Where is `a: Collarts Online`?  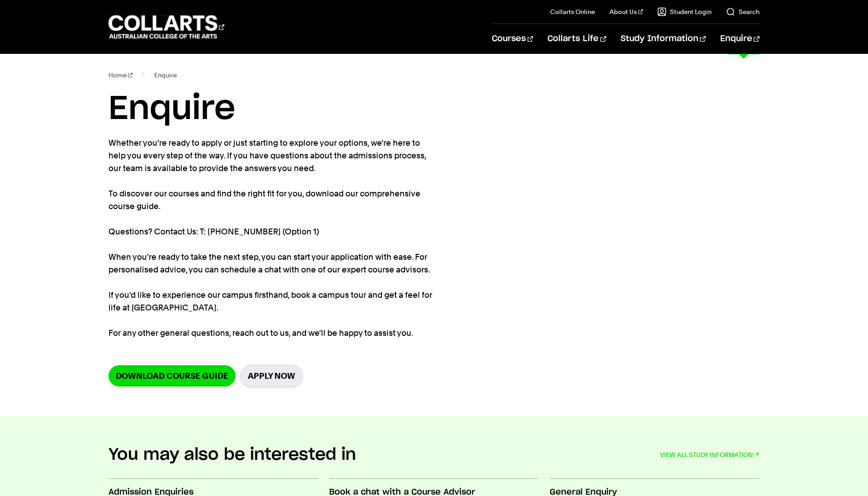 a: Collarts Online is located at coordinates (572, 12).